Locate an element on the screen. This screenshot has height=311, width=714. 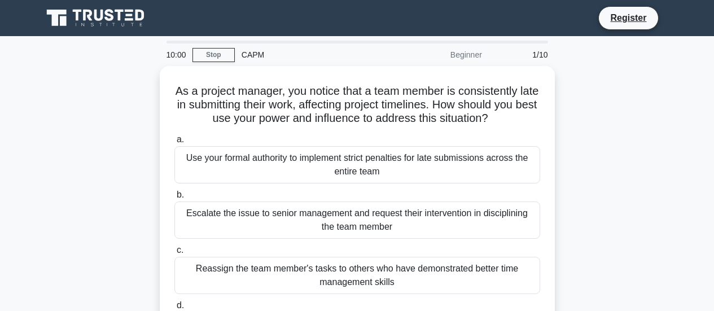
div: 10:00 is located at coordinates (176, 55).